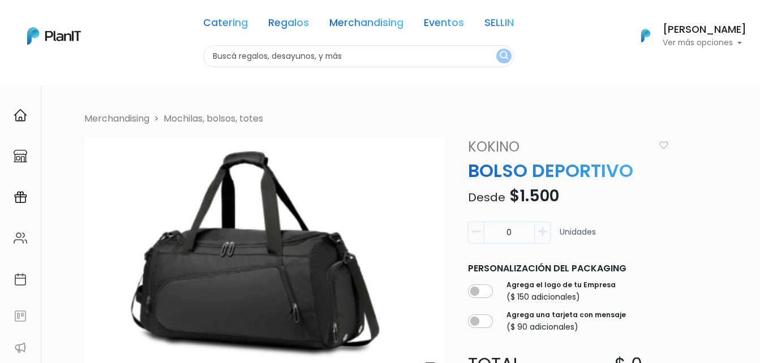 The height and width of the screenshot is (363, 760). I want to click on p: Unidades, so click(578, 237).